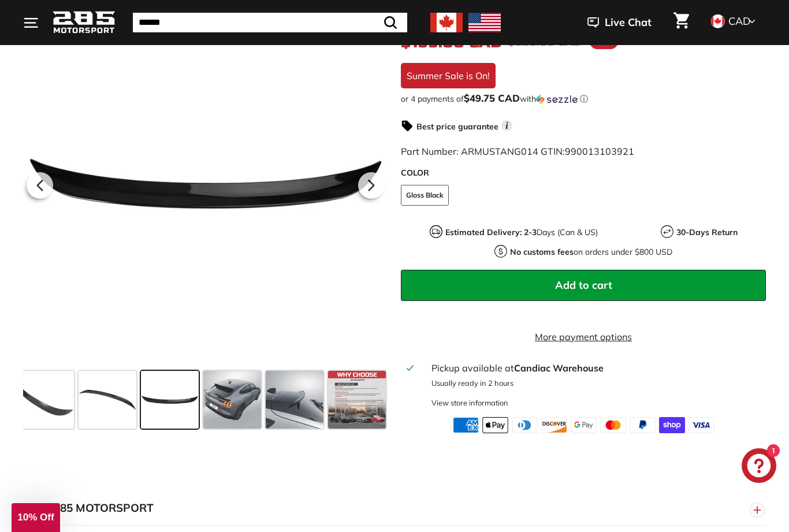  Describe the element at coordinates (491, 232) in the screenshot. I see `strong: Estimated Delivery: 2-3` at that location.